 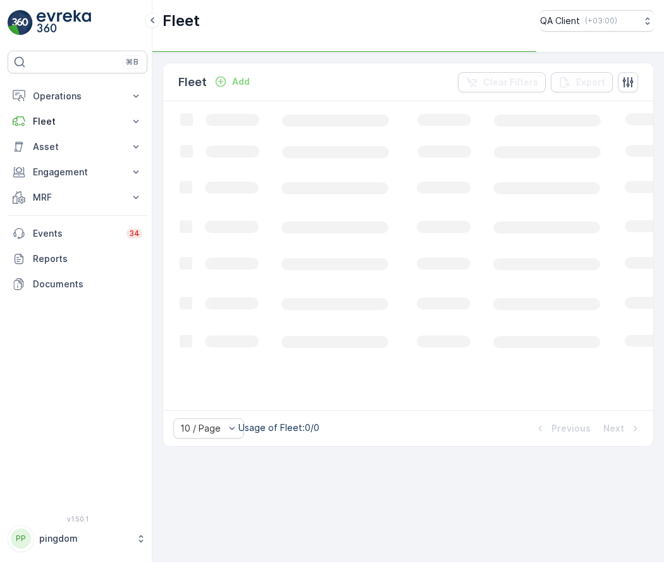 What do you see at coordinates (77, 538) in the screenshot?
I see `button: PPpingdom` at bounding box center [77, 538].